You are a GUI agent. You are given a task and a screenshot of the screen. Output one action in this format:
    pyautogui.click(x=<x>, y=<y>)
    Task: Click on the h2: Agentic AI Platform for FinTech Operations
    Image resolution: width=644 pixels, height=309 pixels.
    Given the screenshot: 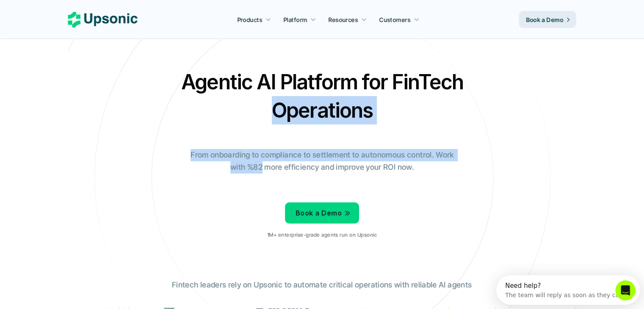 What is the action you would take?
    pyautogui.click(x=322, y=96)
    